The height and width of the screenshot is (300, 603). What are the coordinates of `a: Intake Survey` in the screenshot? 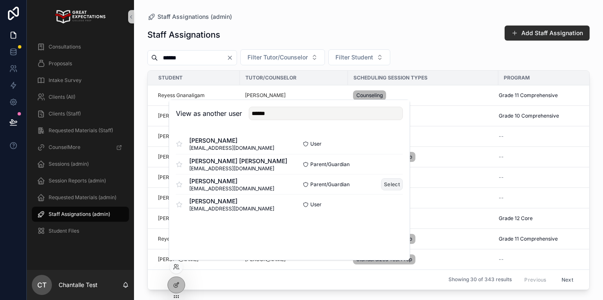 It's located at (80, 80).